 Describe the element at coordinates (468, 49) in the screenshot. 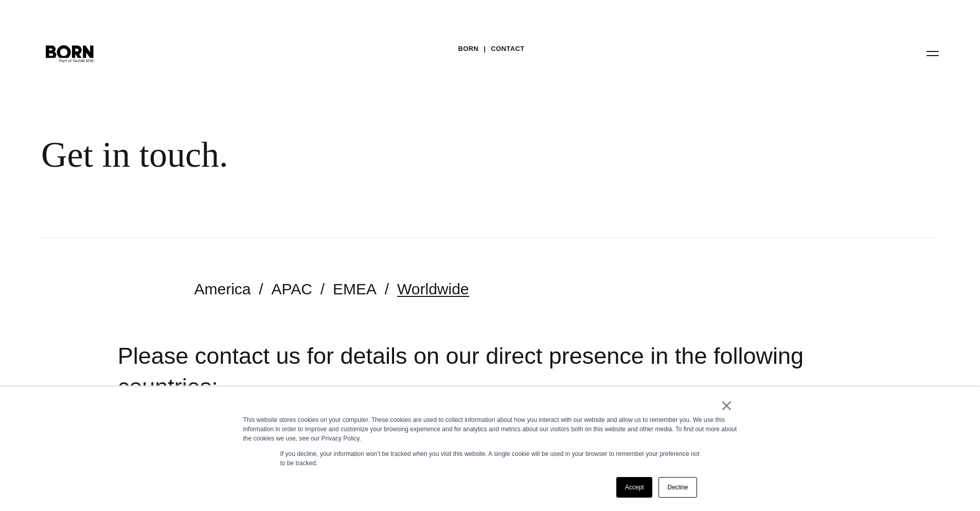

I see `a: BORN` at that location.